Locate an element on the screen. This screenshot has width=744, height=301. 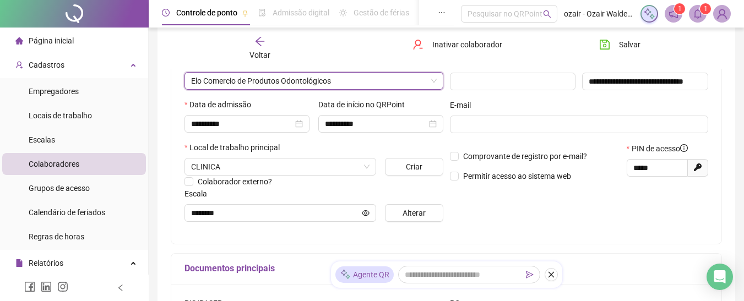
span: sun is located at coordinates (343, 13).